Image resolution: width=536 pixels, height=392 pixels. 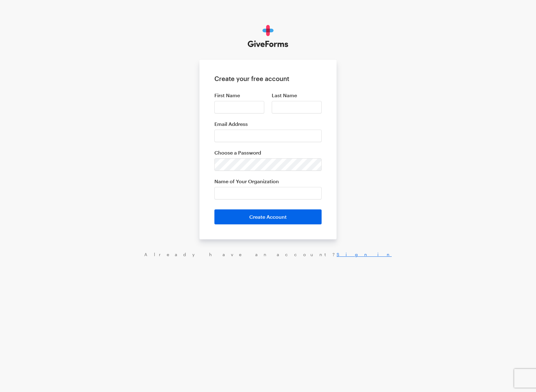 What do you see at coordinates (297, 95) in the screenshot?
I see `label: Last Name` at bounding box center [297, 95].